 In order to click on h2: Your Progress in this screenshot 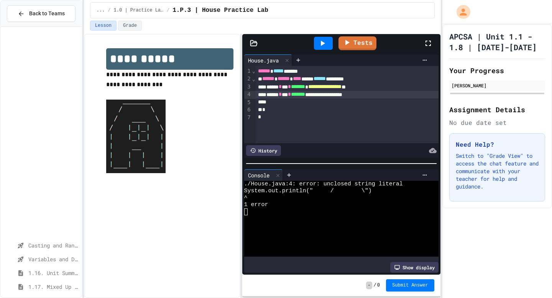, I will do `click(497, 71)`.